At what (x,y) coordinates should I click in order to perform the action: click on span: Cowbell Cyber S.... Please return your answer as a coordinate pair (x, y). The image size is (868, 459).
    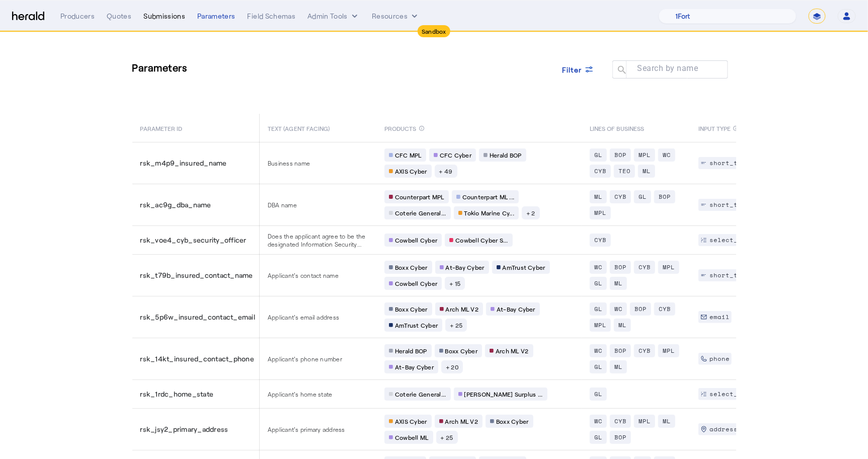
    Looking at the image, I should click on (482, 240).